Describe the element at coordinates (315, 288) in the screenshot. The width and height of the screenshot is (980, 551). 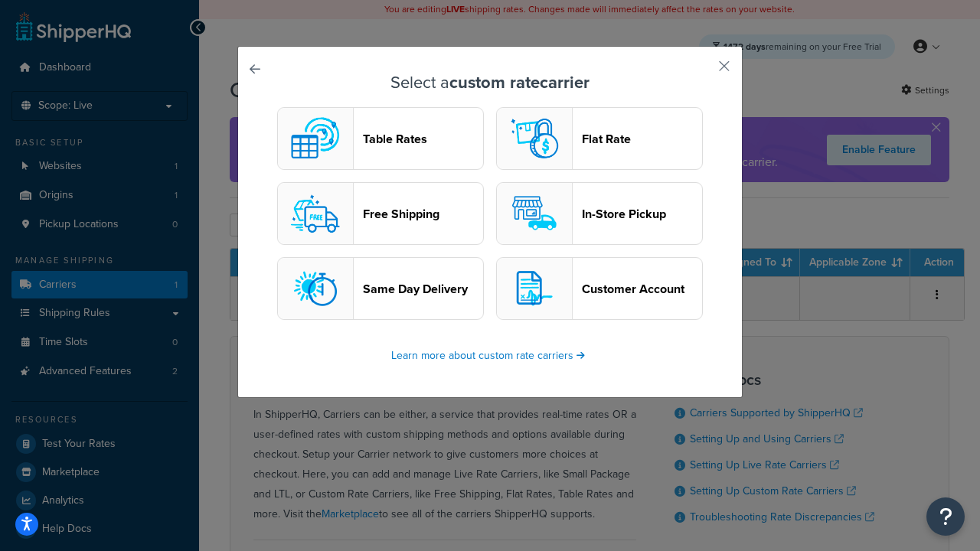
I see `img: sameday logo` at that location.